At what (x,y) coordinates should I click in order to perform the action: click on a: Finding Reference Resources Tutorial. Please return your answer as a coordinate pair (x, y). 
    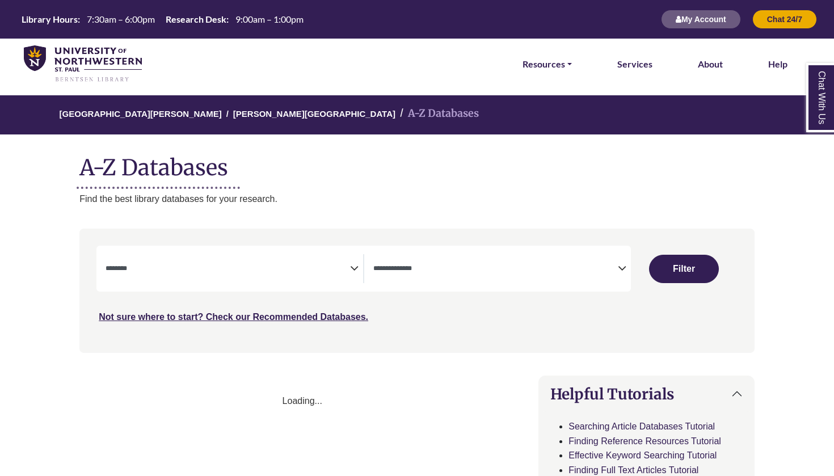
    Looking at the image, I should click on (644, 441).